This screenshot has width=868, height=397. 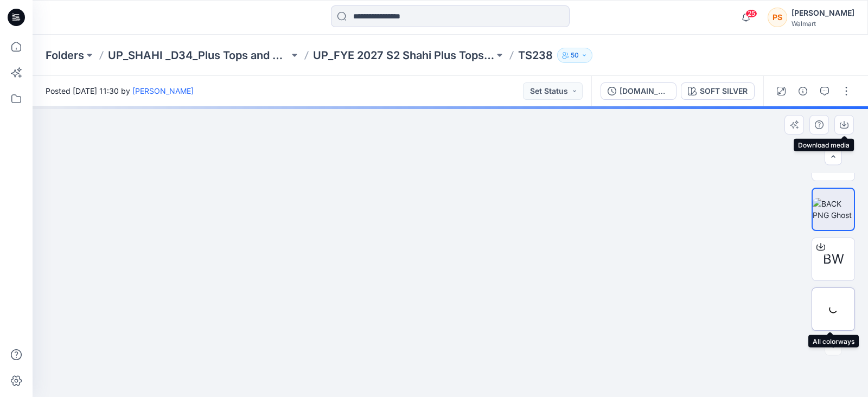 I want to click on span: 25, so click(x=751, y=13).